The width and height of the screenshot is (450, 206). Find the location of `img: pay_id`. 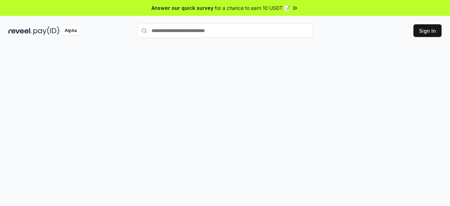

img: pay_id is located at coordinates (46, 31).